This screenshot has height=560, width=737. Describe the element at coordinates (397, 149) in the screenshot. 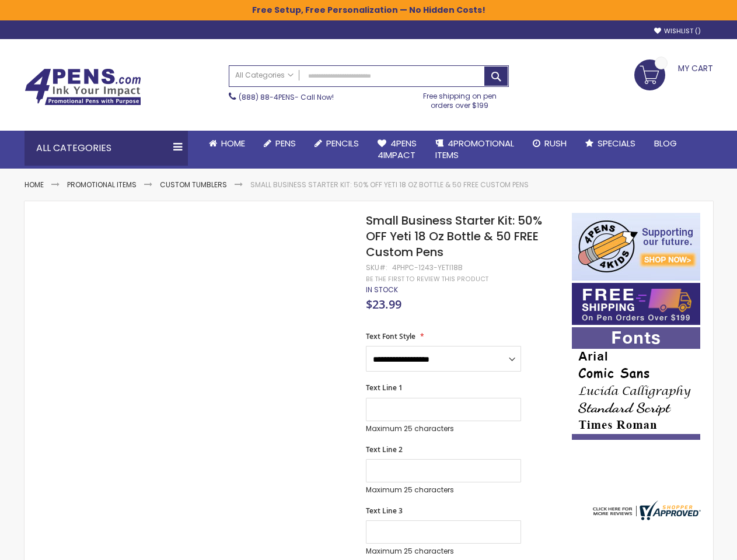

I see `span: 4Pens 4impact` at that location.